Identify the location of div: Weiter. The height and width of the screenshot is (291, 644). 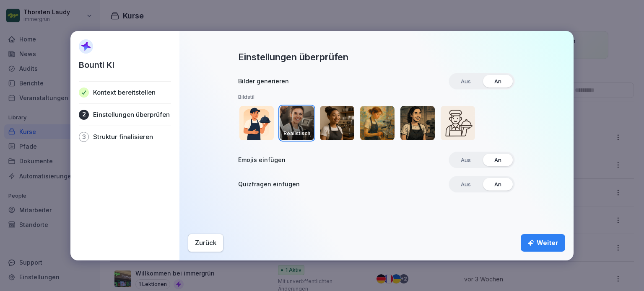
(543, 243).